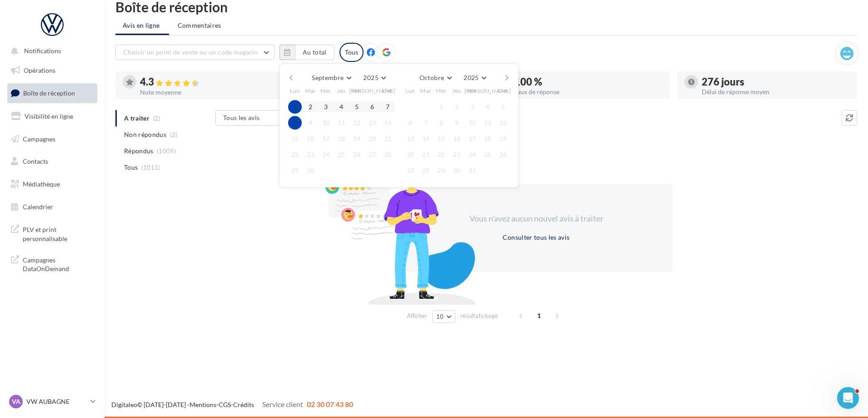 This screenshot has height=418, width=868. Describe the element at coordinates (372, 139) in the screenshot. I see `button: 20` at that location.